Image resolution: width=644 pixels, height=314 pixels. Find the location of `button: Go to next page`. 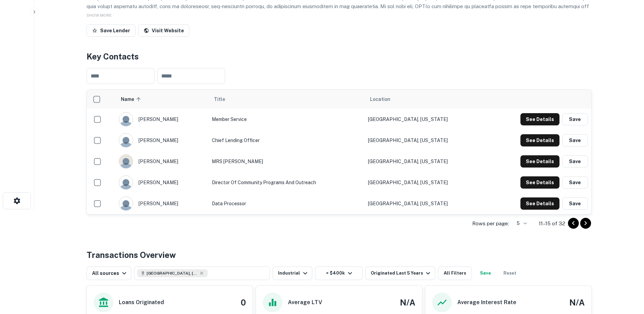

button: Go to next page is located at coordinates (586, 223).